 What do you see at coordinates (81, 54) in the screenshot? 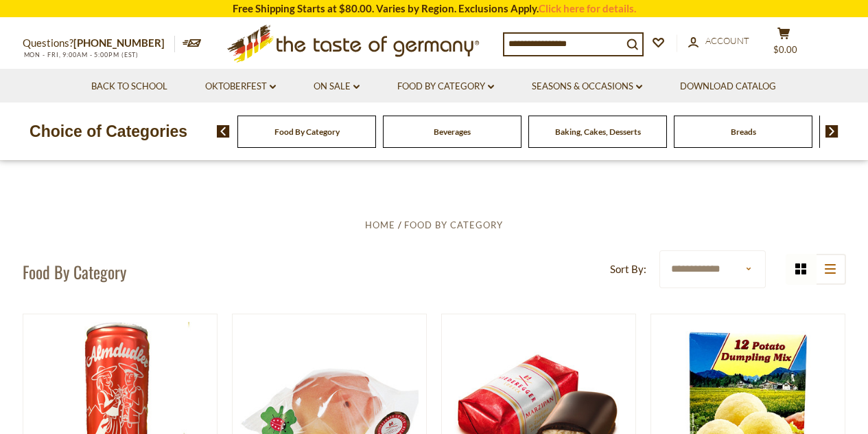
I see `span: MON - FRI, 9:00AM - 5:00PM (EST)` at bounding box center [81, 54].